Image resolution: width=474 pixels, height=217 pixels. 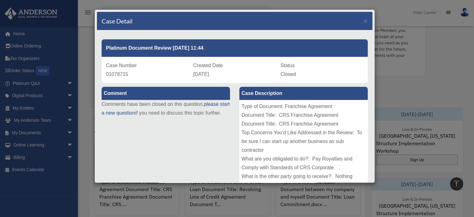 I want to click on span: Case Number, so click(x=121, y=65).